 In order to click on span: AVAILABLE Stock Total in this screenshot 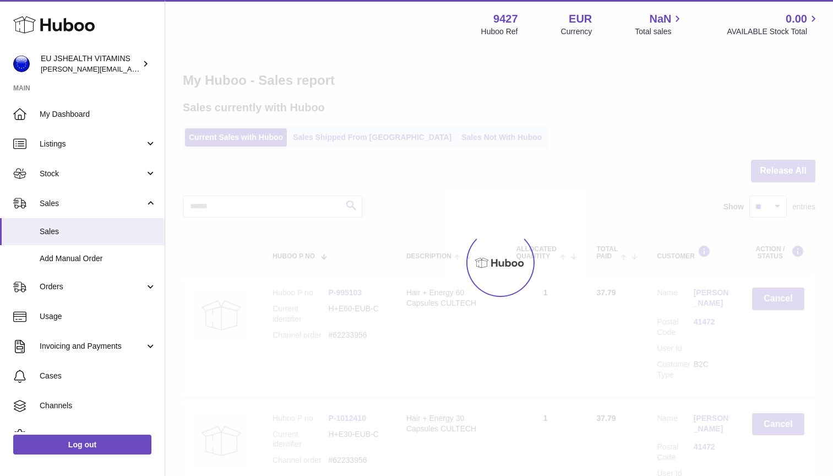, I will do `click(773, 31)`.